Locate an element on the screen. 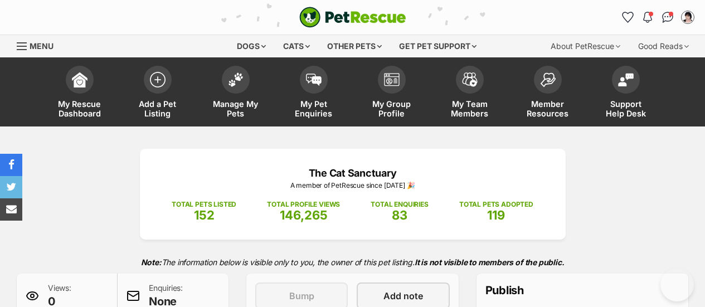 The image size is (705, 307). span: 83 is located at coordinates (399, 215).